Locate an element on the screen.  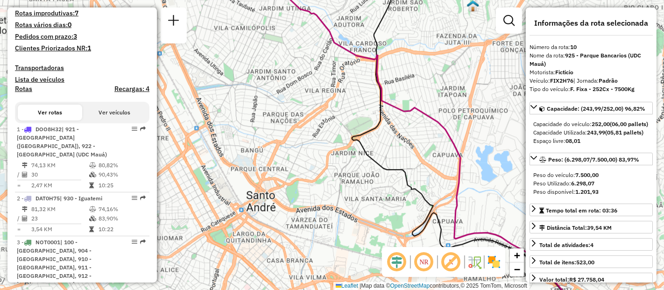
span: DOO8H32 is located at coordinates (49, 129).